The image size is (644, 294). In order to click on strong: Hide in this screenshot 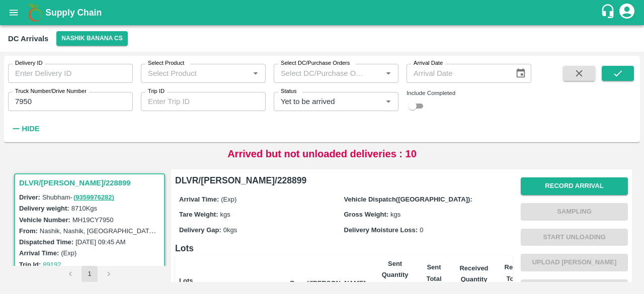, I will do `click(30, 129)`.